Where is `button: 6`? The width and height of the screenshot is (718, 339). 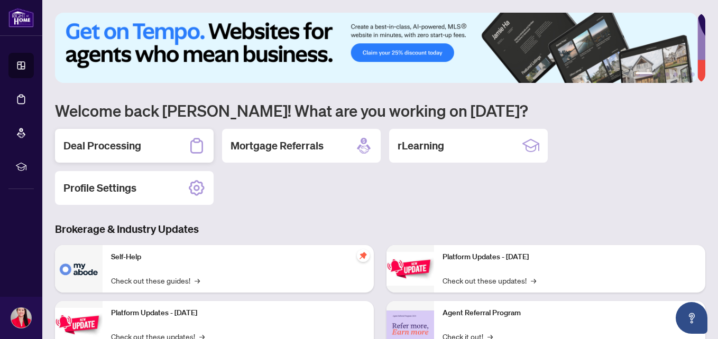 button: 6 is located at coordinates (692, 75).